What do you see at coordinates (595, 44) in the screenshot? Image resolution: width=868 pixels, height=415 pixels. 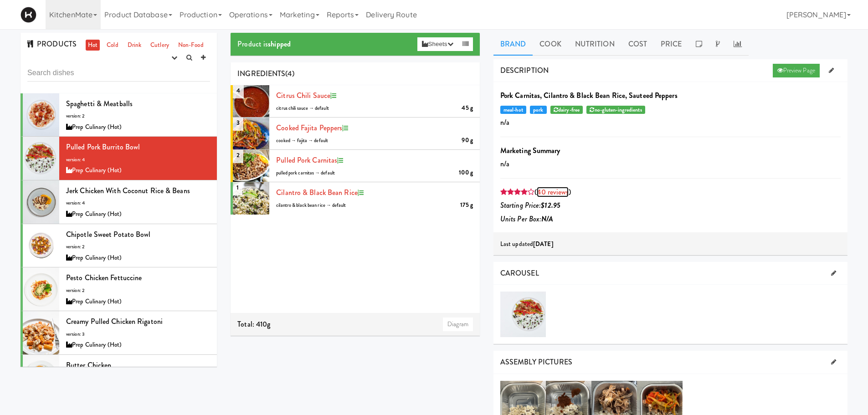 I see `a: Nutrition` at bounding box center [595, 44].